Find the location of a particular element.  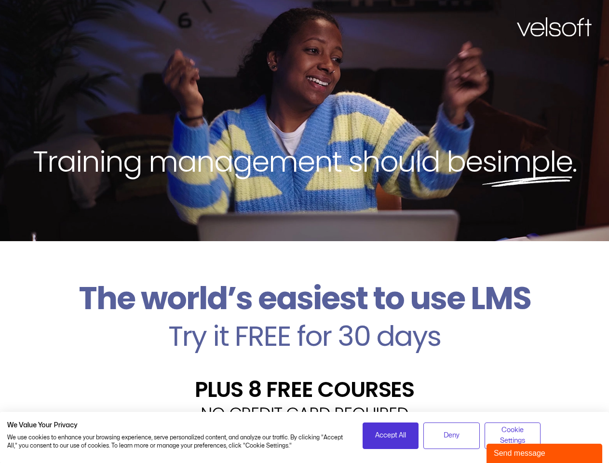

h2: Training management should be . is located at coordinates (304, 161).